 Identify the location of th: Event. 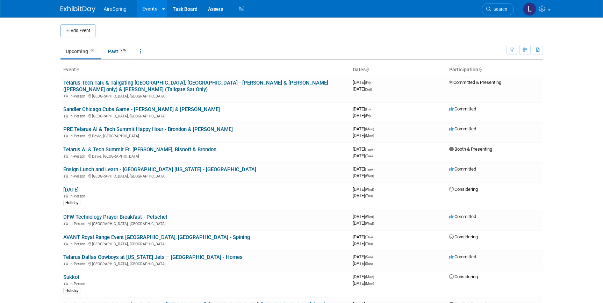
(205, 70).